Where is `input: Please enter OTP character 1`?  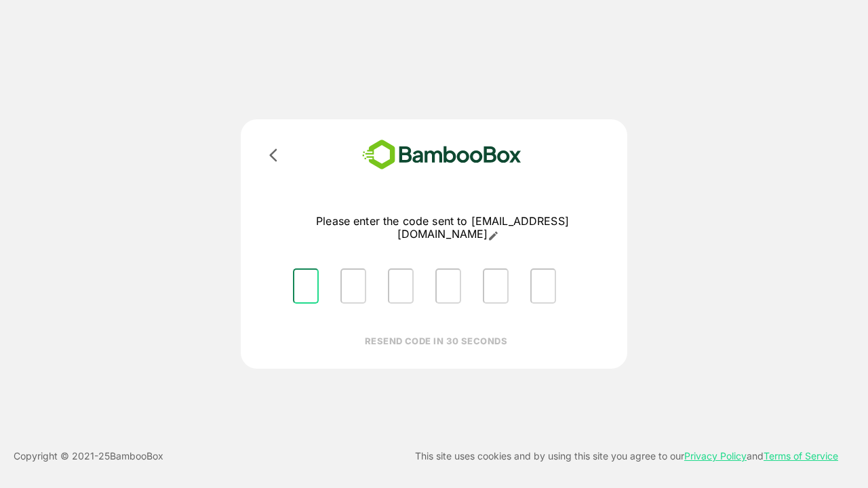 input: Please enter OTP character 1 is located at coordinates (306, 286).